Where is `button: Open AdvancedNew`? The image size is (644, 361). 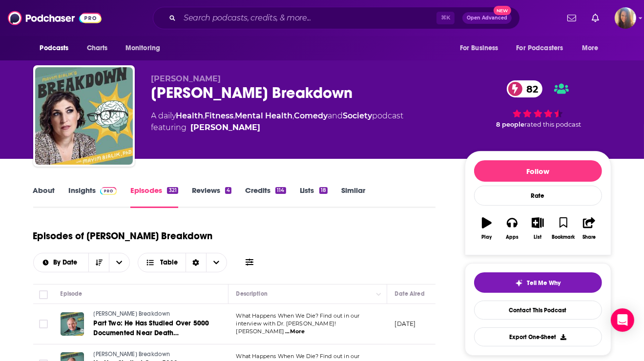 button: Open AdvancedNew is located at coordinates (487, 18).